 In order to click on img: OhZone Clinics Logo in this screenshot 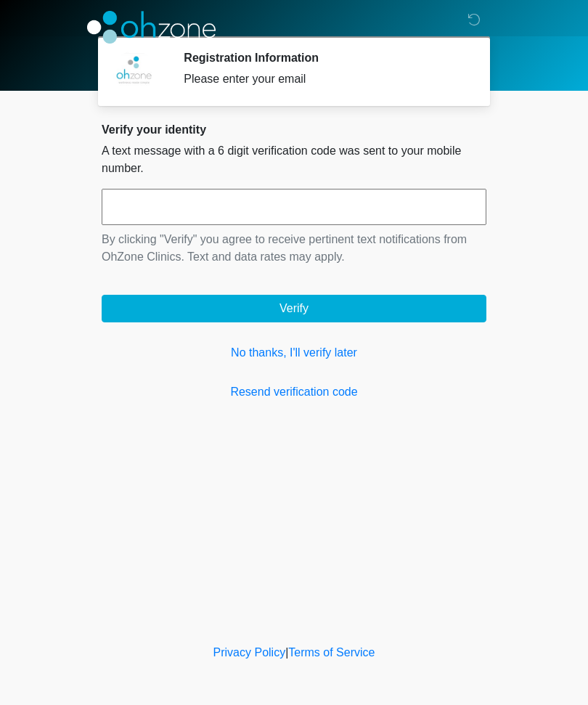, I will do `click(151, 26)`.